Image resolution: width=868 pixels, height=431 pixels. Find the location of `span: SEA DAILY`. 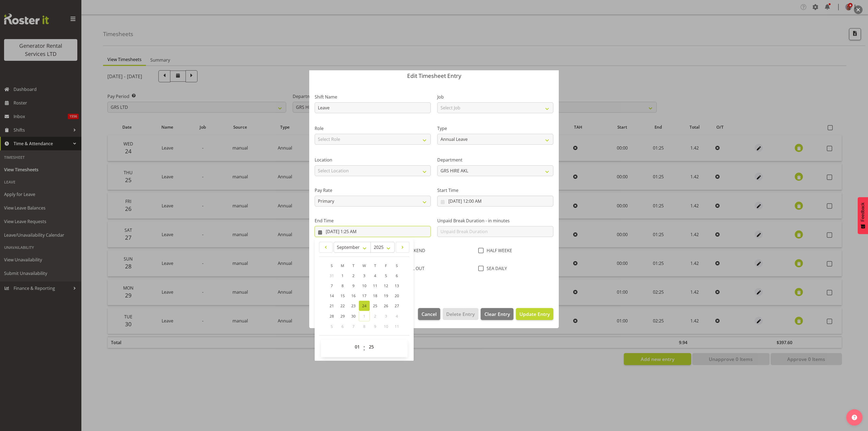

span: SEA DAILY is located at coordinates (496, 268).